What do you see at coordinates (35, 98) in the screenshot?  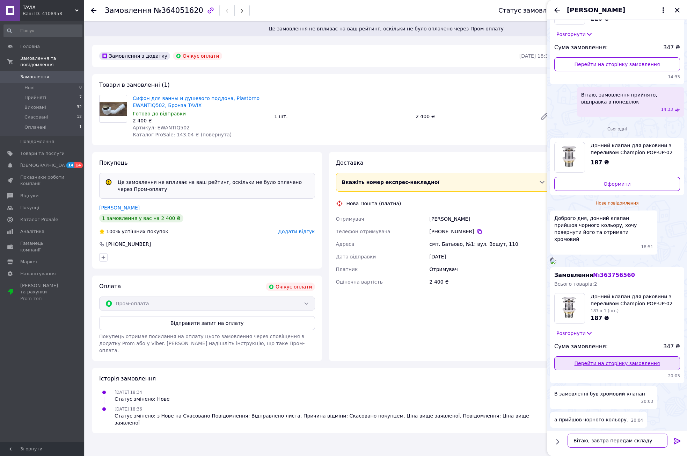 I see `span: Прийняті` at bounding box center [35, 98].